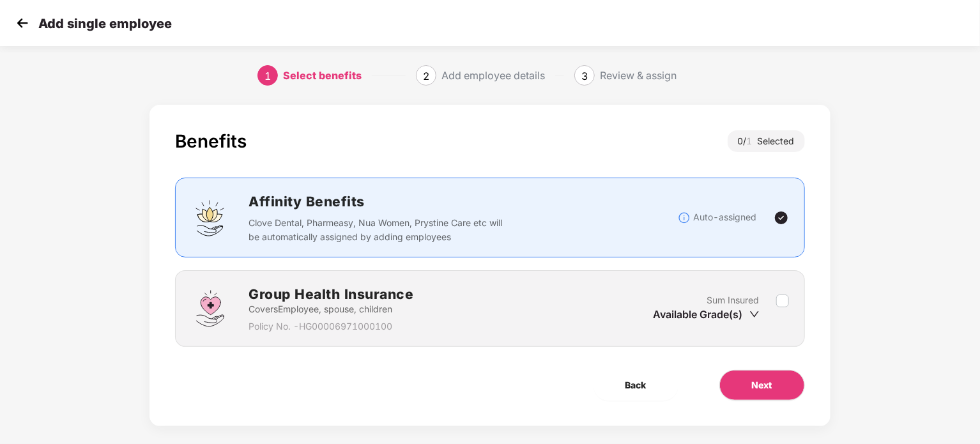  Describe the element at coordinates (762, 385) in the screenshot. I see `button: Next` at that location.